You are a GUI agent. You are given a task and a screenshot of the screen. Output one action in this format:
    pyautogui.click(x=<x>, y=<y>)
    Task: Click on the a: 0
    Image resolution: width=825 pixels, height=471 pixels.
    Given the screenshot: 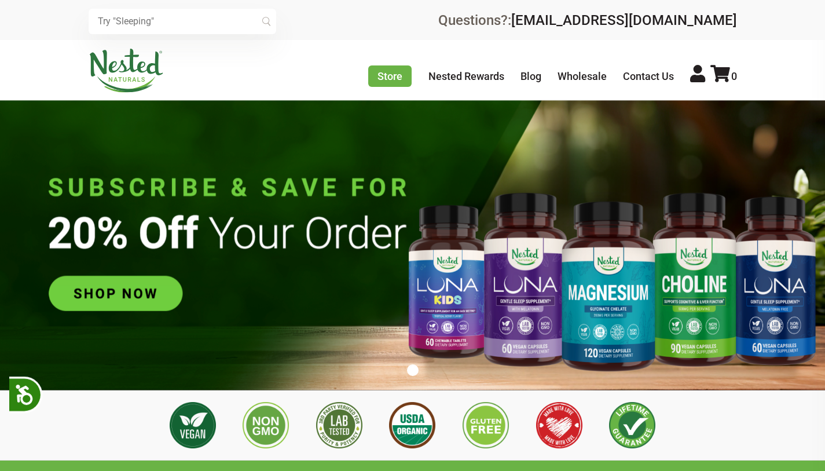 What is the action you would take?
    pyautogui.click(x=724, y=76)
    